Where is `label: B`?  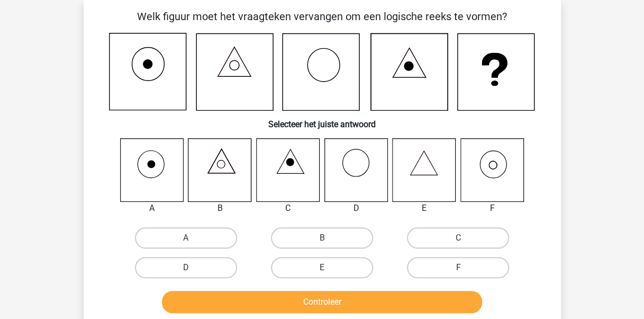
label: B is located at coordinates (322, 238).